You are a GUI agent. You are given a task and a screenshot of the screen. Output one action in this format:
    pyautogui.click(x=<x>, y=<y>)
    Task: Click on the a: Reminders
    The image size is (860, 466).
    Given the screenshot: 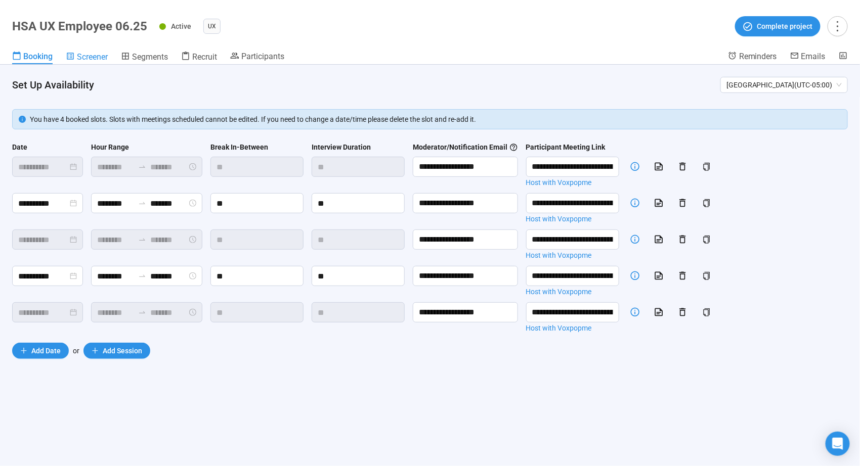 What is the action you would take?
    pyautogui.click(x=752, y=57)
    